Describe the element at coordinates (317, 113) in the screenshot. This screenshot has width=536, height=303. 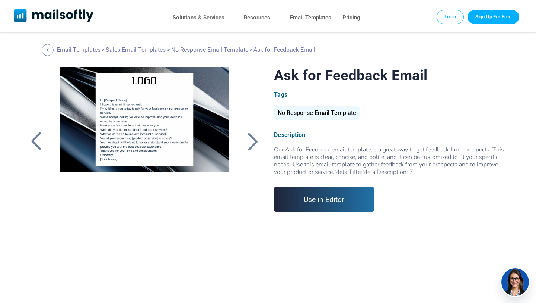
I see `div: No Response Email Template` at that location.